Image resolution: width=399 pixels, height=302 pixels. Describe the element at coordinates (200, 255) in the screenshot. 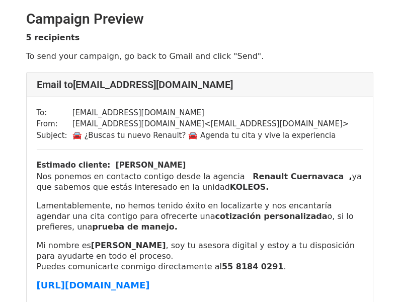

I see `p: Mi nombre es , soy tu asesora digital y estoy a tu disposición para ayudarte en todo el proceso. ...` at that location.